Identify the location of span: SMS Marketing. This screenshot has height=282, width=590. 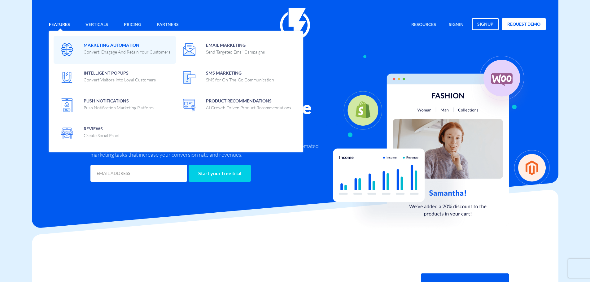
(240, 76).